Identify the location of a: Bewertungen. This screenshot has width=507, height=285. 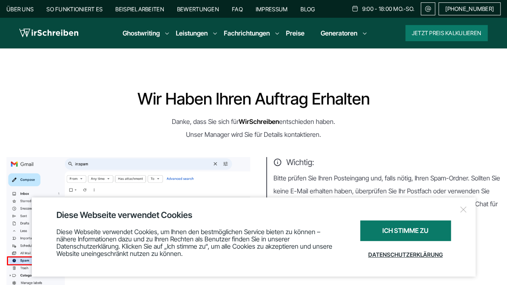
(198, 9).